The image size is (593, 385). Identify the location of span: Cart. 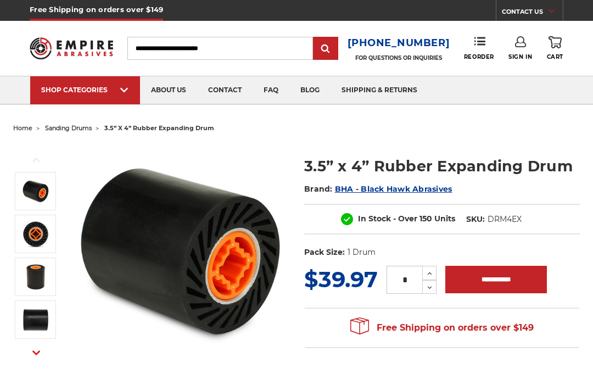
(555, 57).